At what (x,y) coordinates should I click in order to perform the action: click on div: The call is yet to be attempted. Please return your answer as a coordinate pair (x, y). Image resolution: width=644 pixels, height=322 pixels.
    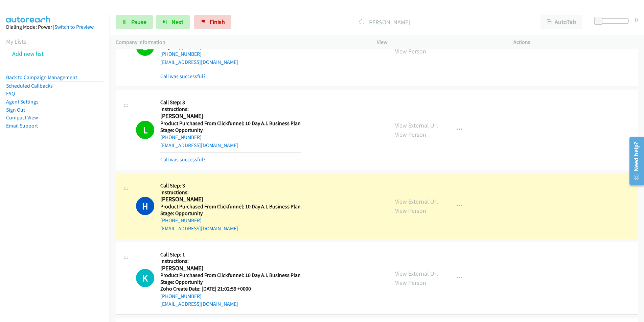
    Looking at the image, I should click on (145, 278).